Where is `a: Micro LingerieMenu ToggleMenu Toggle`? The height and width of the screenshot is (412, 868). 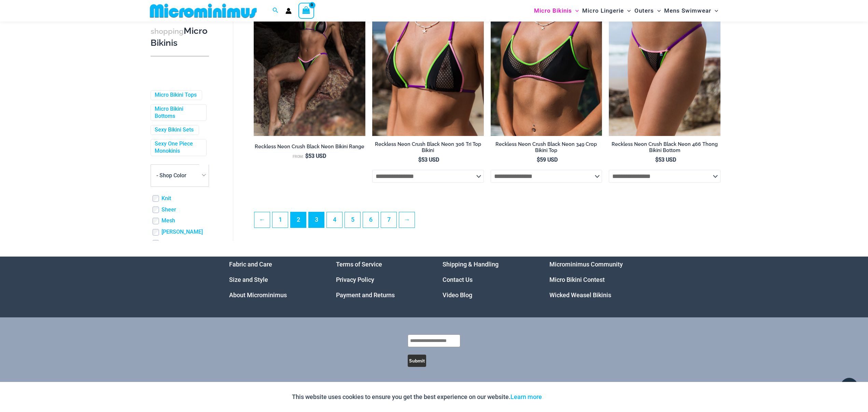
a: Micro LingerieMenu ToggleMenu Toggle is located at coordinates (606, 11).